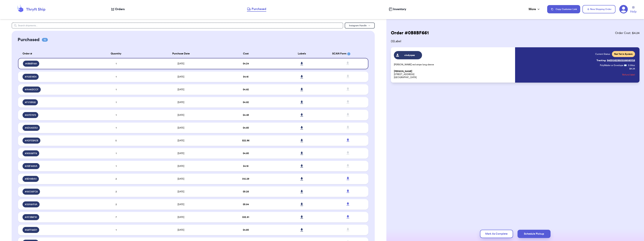 The width and height of the screenshot is (644, 241). I want to click on span: Instagram Handle, so click(358, 26).